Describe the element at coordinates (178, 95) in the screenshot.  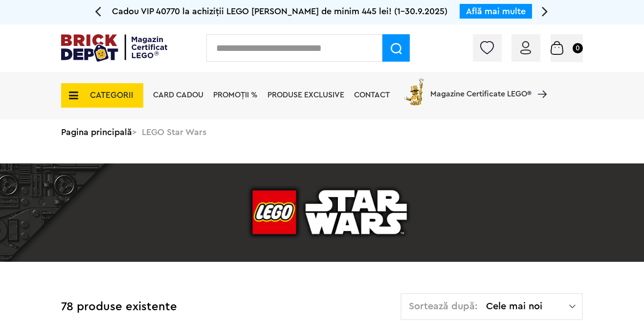
I see `span: Card Cadou` at that location.